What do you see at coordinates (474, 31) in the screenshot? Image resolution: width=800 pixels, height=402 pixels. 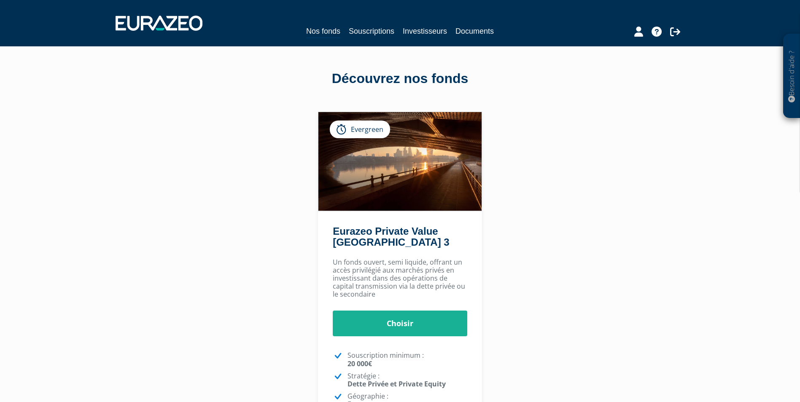 I see `a: Documents` at bounding box center [474, 31].